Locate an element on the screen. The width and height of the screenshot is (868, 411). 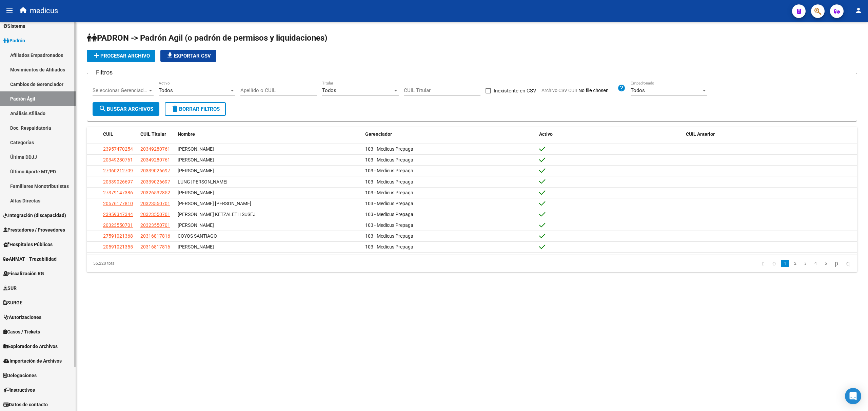
span: Activo is located at coordinates (546, 134).